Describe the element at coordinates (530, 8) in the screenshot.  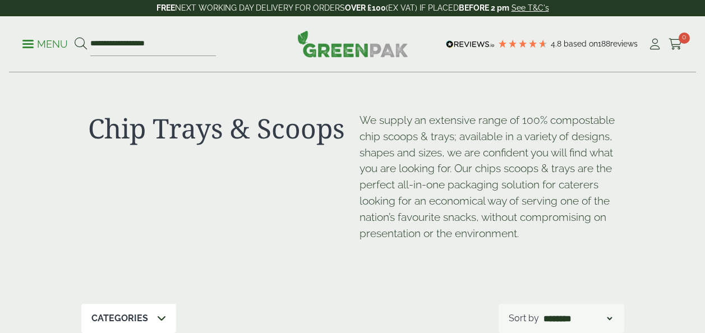
I see `a: See T&C's` at that location.